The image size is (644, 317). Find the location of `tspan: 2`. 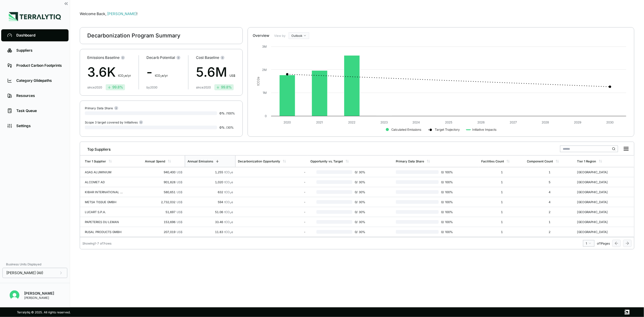

tspan: 2 is located at coordinates (259, 80).